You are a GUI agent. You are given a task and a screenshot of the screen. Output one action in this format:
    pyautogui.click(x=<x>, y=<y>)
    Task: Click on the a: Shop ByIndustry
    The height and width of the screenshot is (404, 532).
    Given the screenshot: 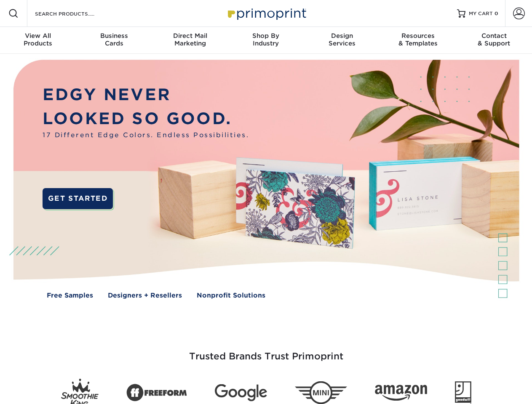 What is the action you would take?
    pyautogui.click(x=266, y=40)
    